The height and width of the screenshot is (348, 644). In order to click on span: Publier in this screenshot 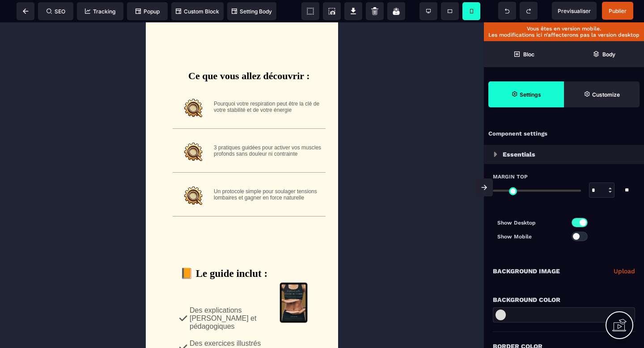, I will do `click(618, 11)`.